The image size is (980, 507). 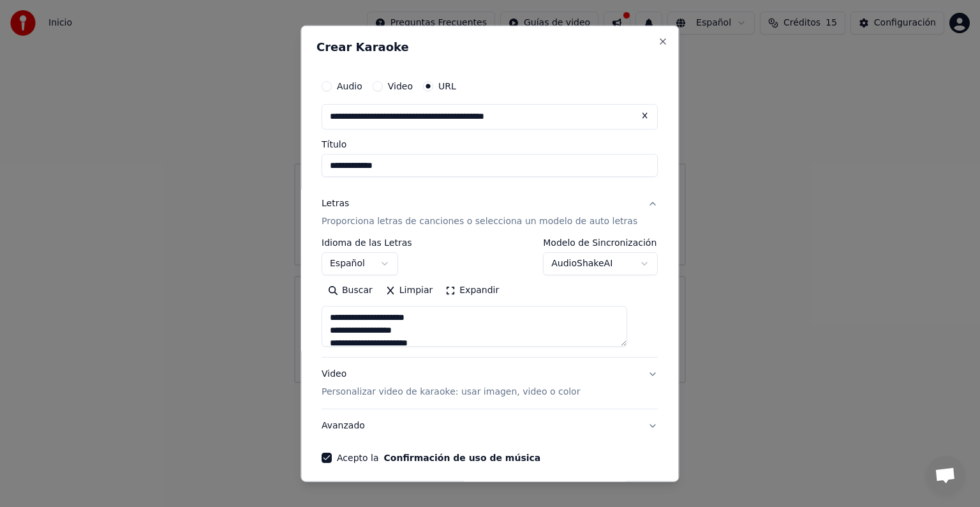 I want to click on label: Acepto la, so click(x=438, y=457).